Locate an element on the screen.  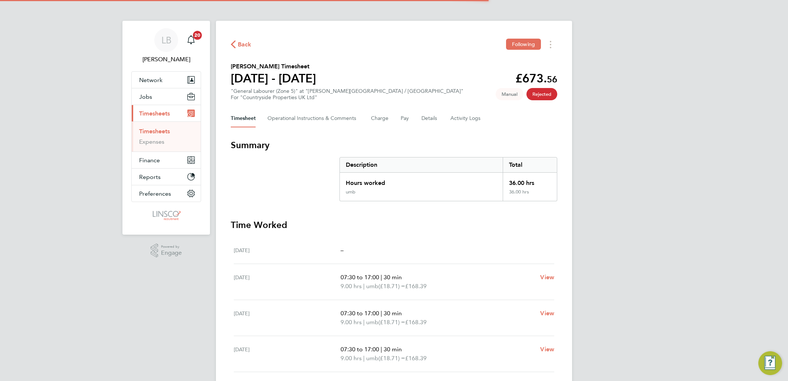
div: Hours worked is located at coordinates (421, 181).